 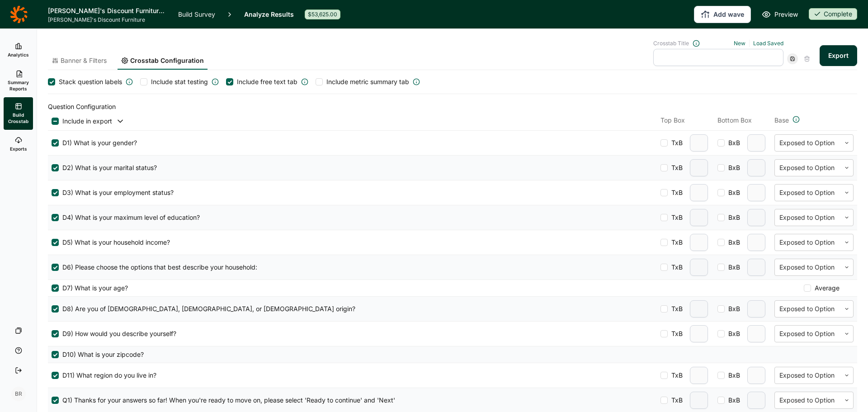 I want to click on div: Complete, so click(x=833, y=14).